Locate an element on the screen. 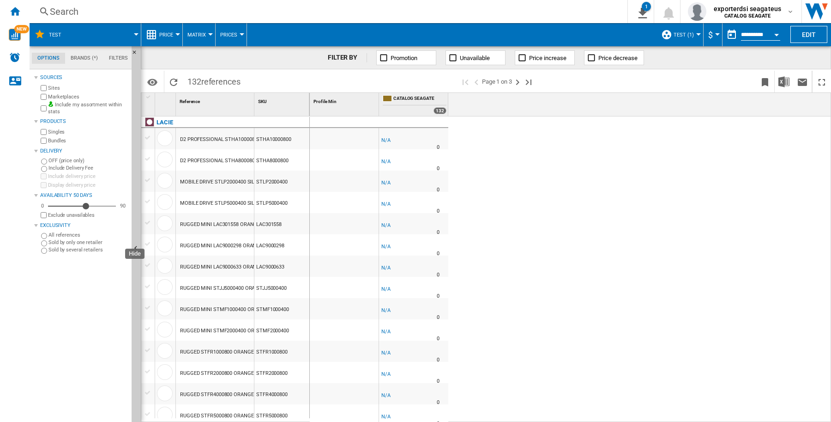 The height and width of the screenshot is (422, 831). button: Reload is located at coordinates (174, 81).